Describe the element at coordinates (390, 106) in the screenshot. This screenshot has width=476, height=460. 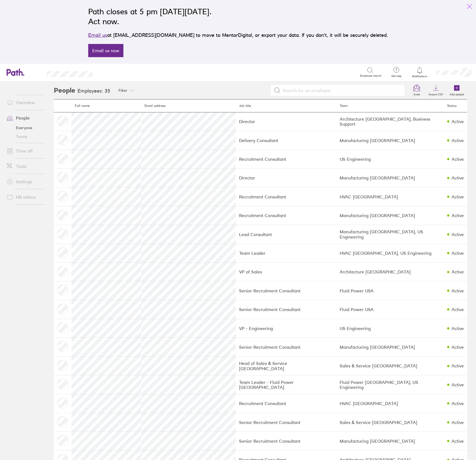
I see `th: Team` at that location.